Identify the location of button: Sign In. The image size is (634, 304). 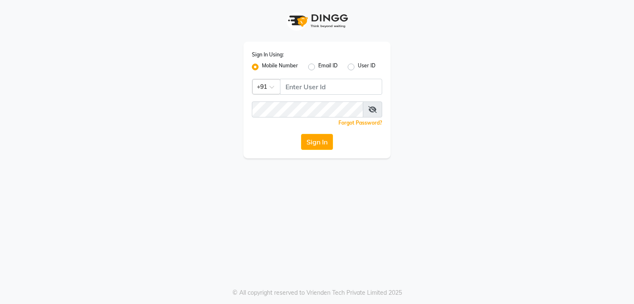
(317, 142).